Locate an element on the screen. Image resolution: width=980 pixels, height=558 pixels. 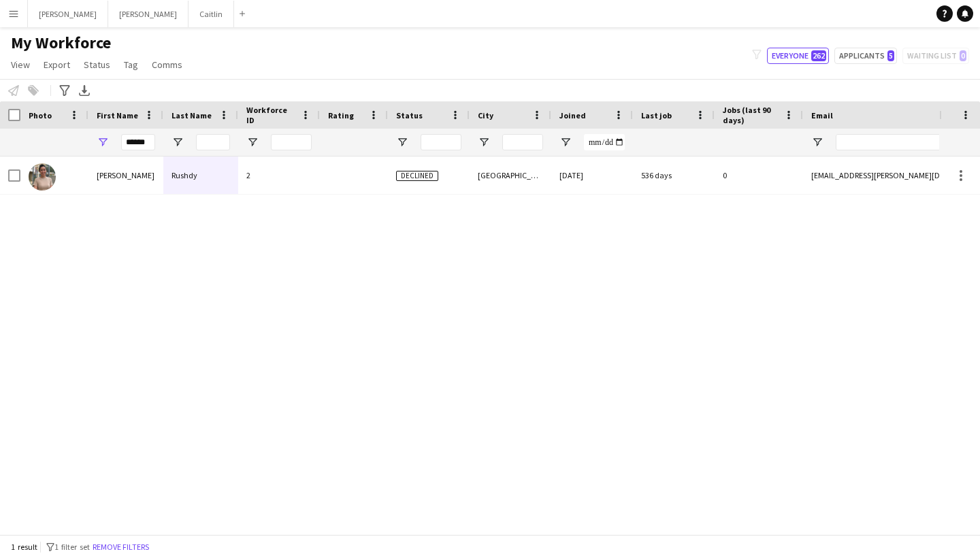
span: 262 is located at coordinates (818, 55).